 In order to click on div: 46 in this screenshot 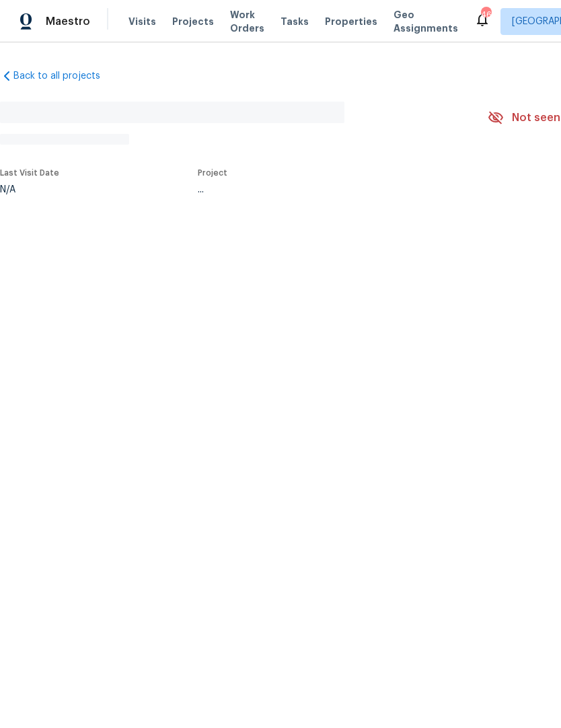, I will do `click(486, 15)`.